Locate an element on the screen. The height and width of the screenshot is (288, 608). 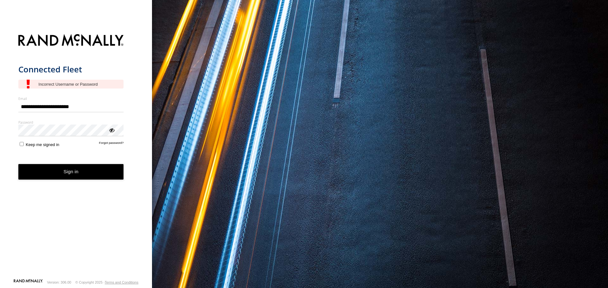
div: Version: 306.00 is located at coordinates (59, 283).